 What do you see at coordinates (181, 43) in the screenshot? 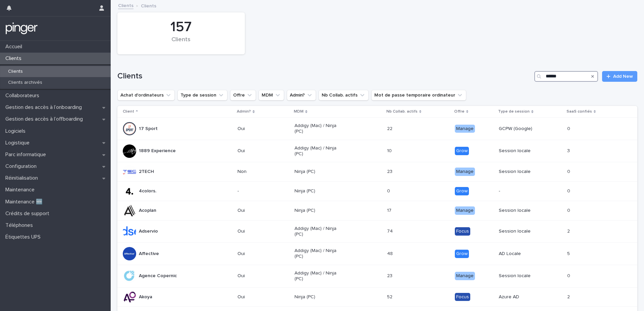
I see `div: Clients` at bounding box center [181, 43].